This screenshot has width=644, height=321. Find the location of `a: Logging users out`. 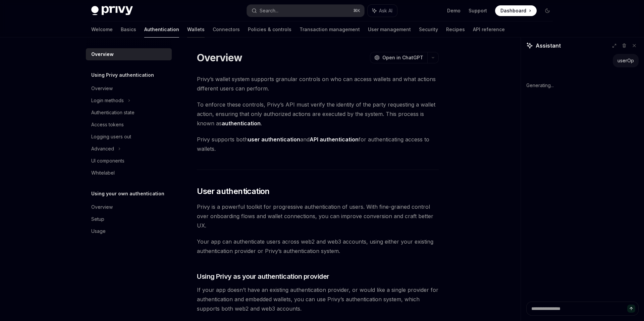

a: Logging users out is located at coordinates (129, 137).